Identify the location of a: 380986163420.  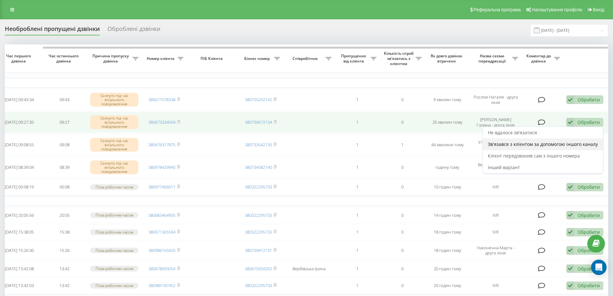
(162, 250).